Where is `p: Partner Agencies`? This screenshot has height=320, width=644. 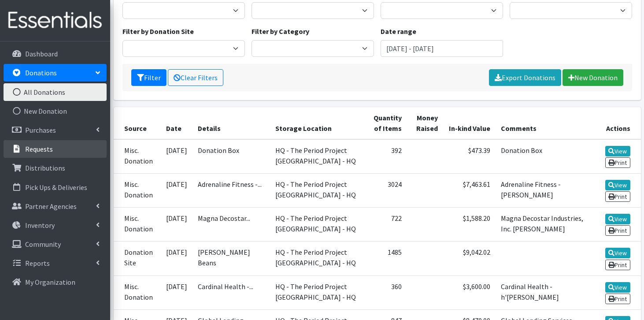
p: Partner Agencies is located at coordinates (51, 206).